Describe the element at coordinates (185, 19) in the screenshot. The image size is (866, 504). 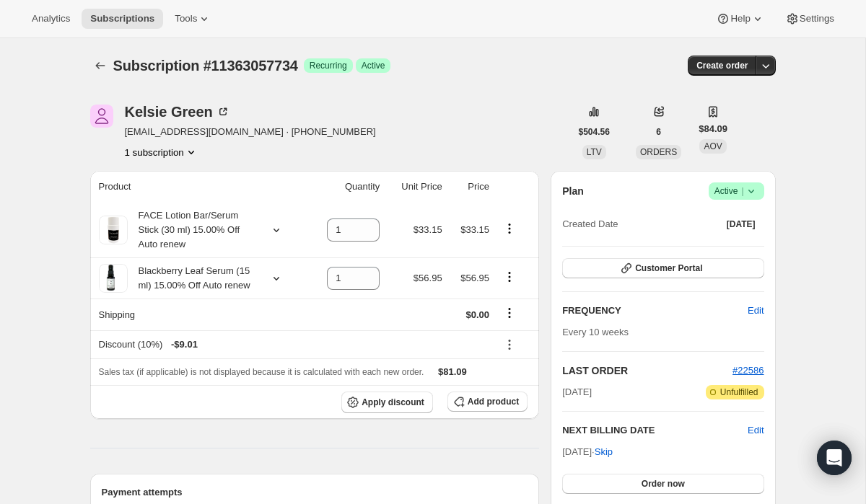
I see `span: Tools` at that location.